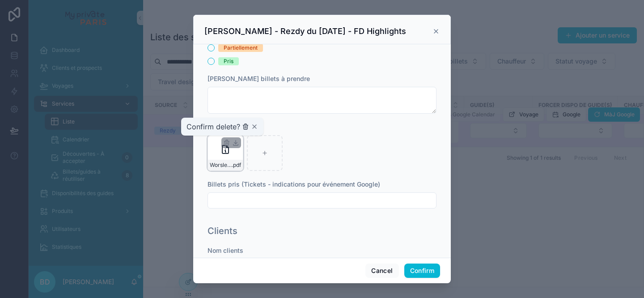  What do you see at coordinates (226, 250) in the screenshot?
I see `span: Nom clients` at bounding box center [226, 250].